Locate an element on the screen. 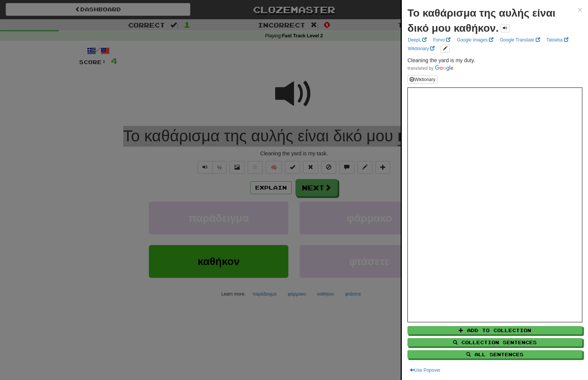 This screenshot has width=588, height=380. a: DeepL is located at coordinates (417, 40).